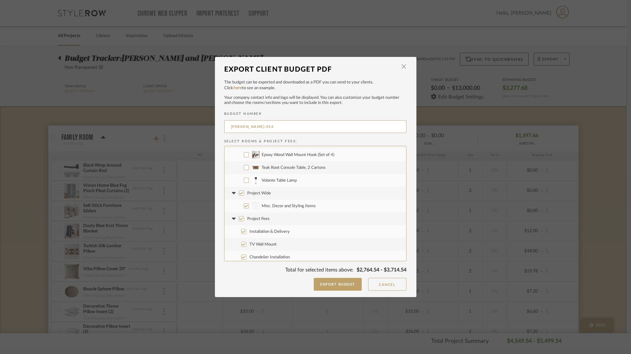 This screenshot has height=354, width=631. I want to click on span: Total for selected items above:, so click(319, 270).